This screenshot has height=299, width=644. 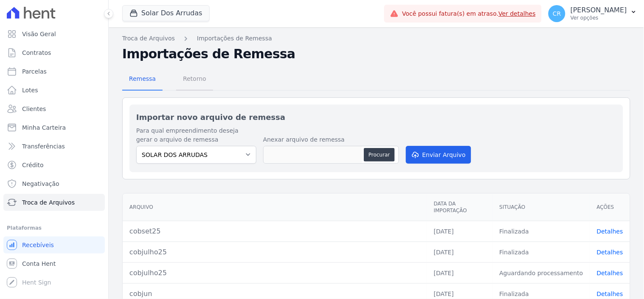 I want to click on button: Enviar Arquivo, so click(x=439, y=155).